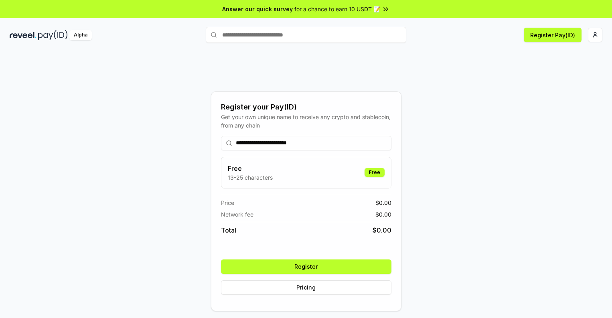  What do you see at coordinates (374, 172) in the screenshot?
I see `div: Free` at bounding box center [374, 172].